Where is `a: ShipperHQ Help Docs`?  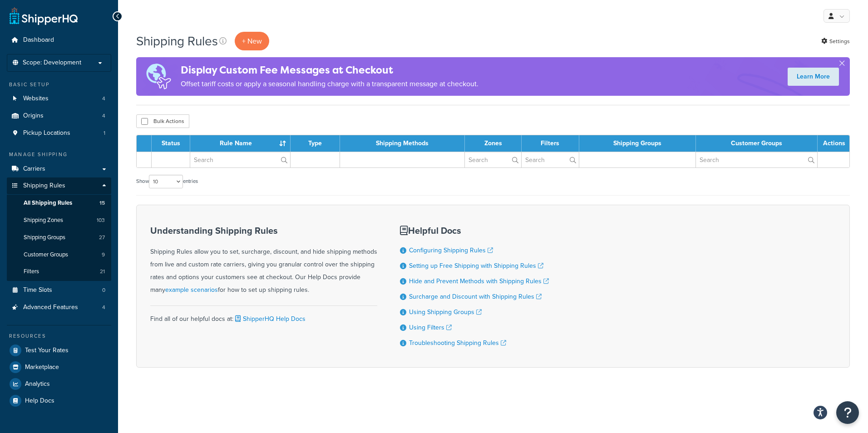 a: ShipperHQ Help Docs is located at coordinates (269, 318).